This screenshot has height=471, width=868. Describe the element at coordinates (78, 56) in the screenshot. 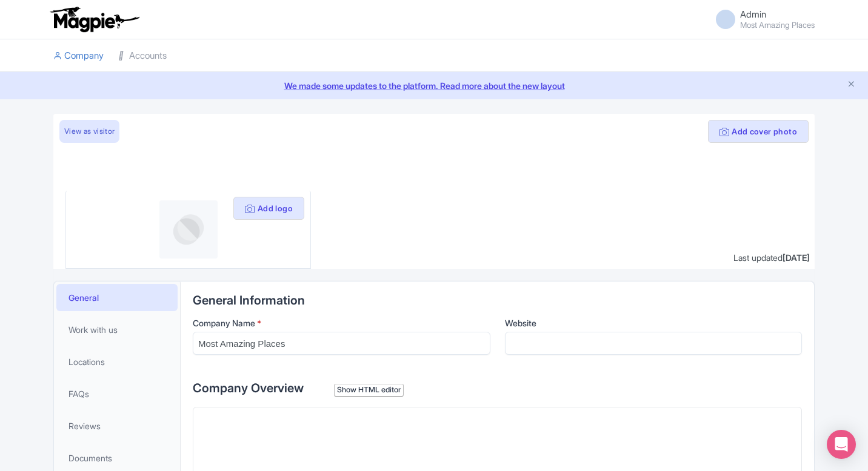

I see `a: Company` at that location.